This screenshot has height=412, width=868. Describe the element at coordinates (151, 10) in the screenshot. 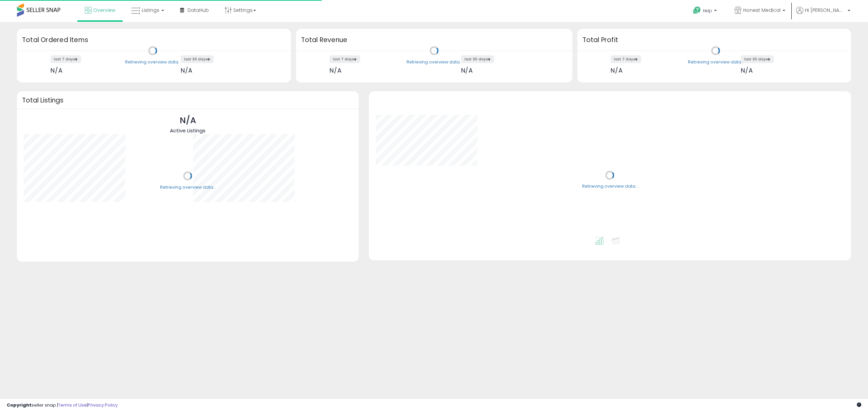

I see `span: Listings` at that location.